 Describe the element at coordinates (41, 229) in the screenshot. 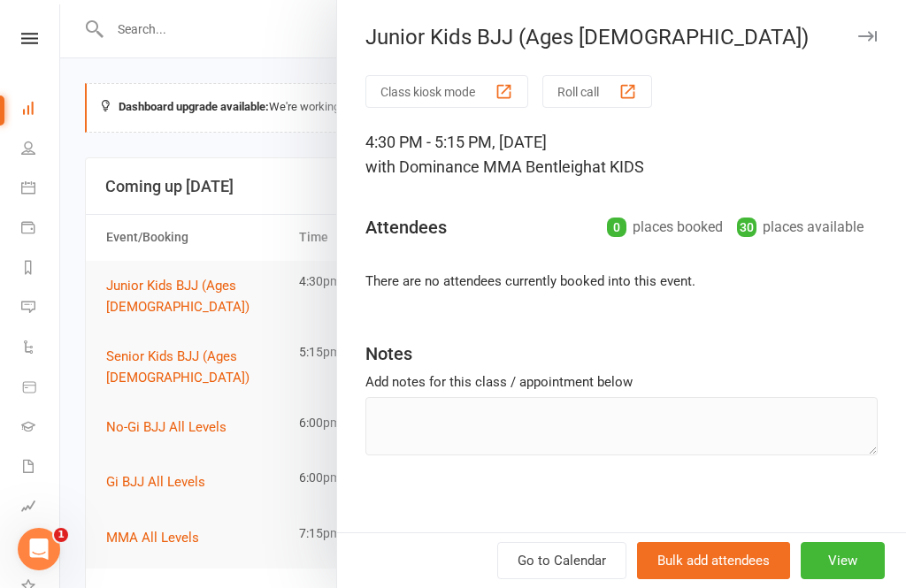

I see `a: Payments` at that location.